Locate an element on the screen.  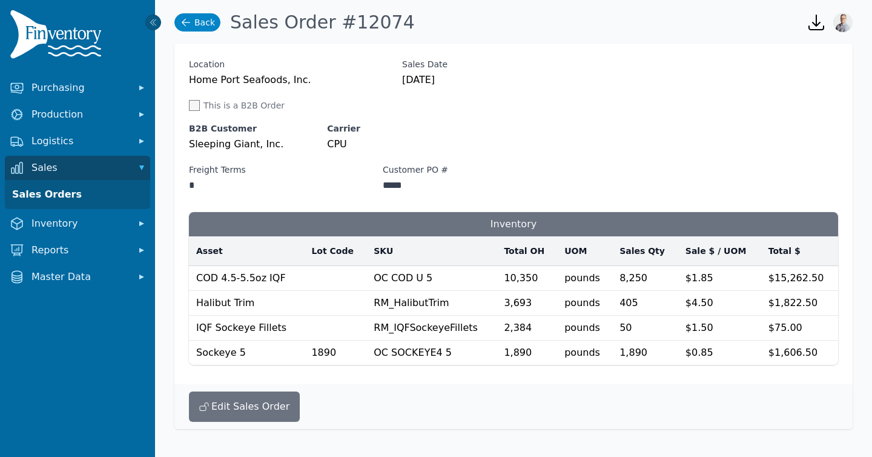
label: Freight Terms is located at coordinates (218, 170).